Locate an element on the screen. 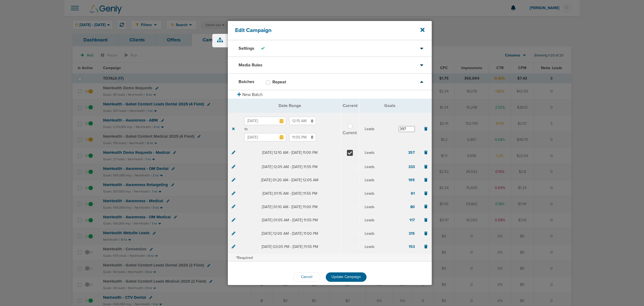  span: 357 is located at coordinates (412, 152).